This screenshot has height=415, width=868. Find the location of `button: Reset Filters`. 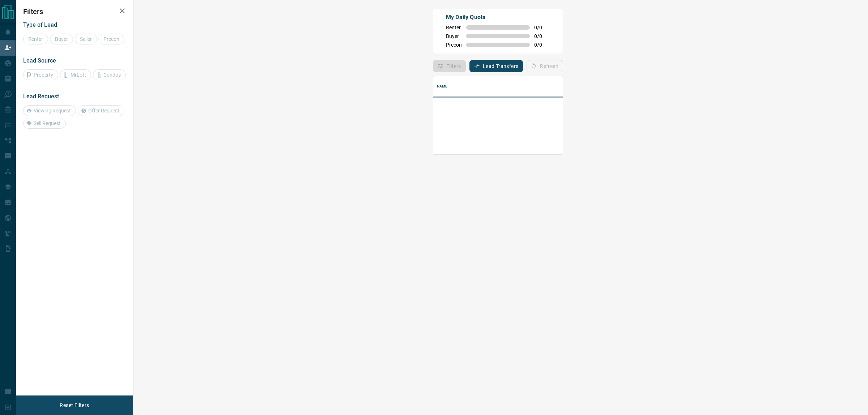

button: Reset Filters is located at coordinates (74, 405).